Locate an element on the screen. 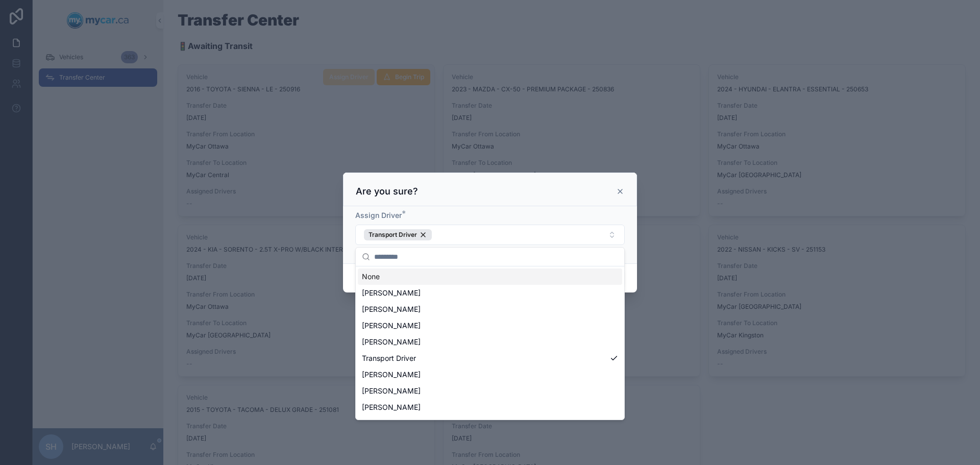 This screenshot has width=980, height=465. div: None is located at coordinates (490, 277).